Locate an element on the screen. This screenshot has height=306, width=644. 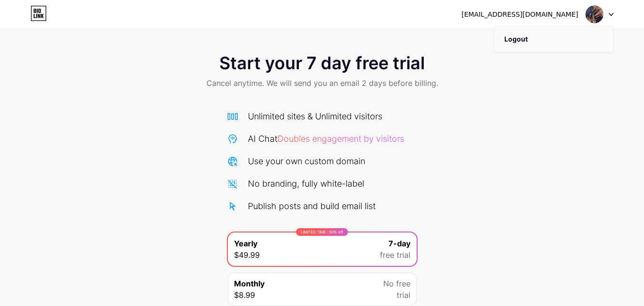
span: 7-day is located at coordinates (400, 243).